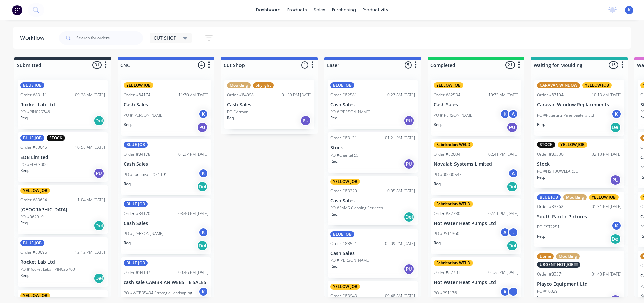  Describe the element at coordinates (566, 115) in the screenshot. I see `p: PO #Putaruru Panelbeaters Ltd` at that location.